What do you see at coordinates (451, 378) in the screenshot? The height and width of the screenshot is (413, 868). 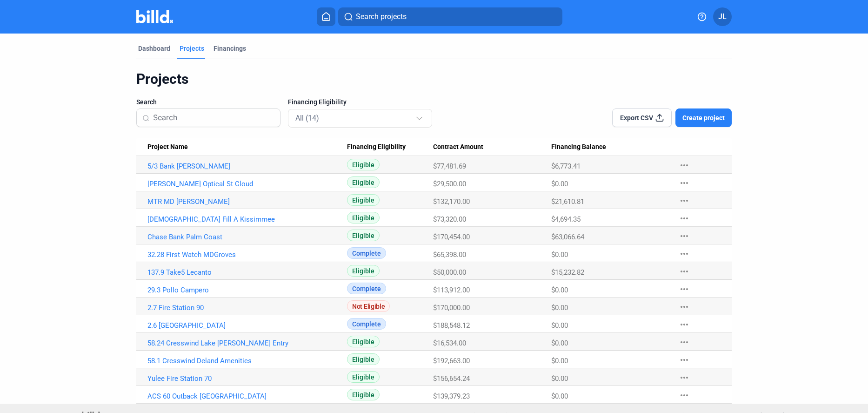 I see `span: $156,654.24` at bounding box center [451, 378].